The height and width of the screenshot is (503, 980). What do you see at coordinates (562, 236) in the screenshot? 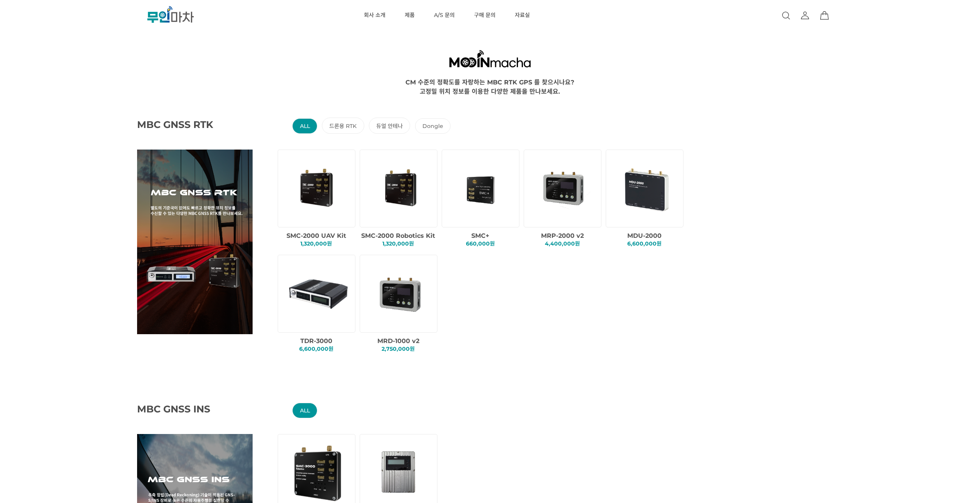
I see `span: MRP-2000 v2` at bounding box center [562, 236].